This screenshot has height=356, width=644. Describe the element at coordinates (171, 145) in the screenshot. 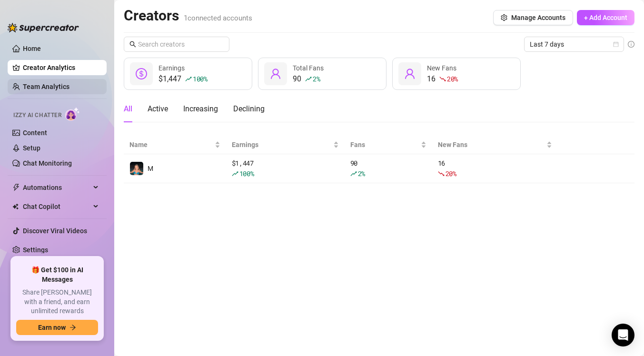

I see `span: Name` at that location.